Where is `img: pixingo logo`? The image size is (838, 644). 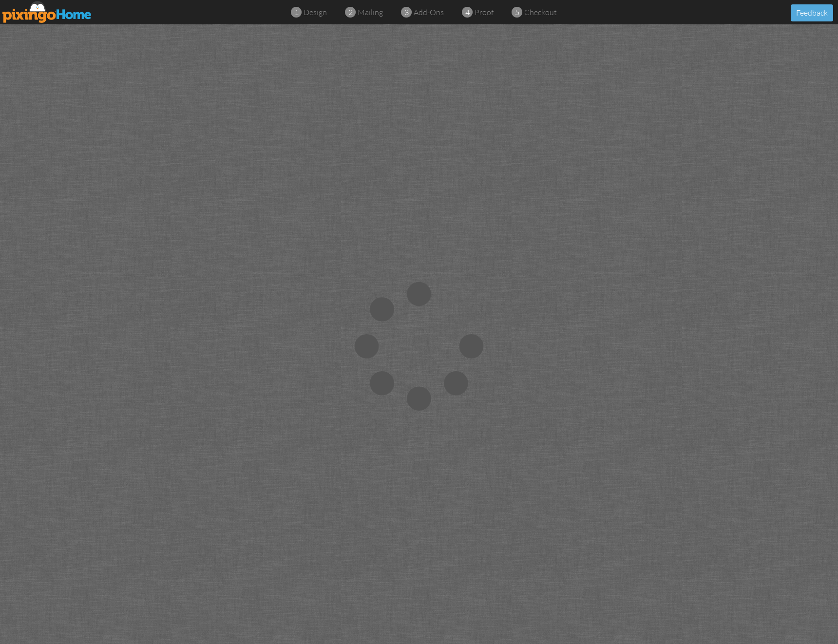
img: pixingo logo is located at coordinates (47, 11).